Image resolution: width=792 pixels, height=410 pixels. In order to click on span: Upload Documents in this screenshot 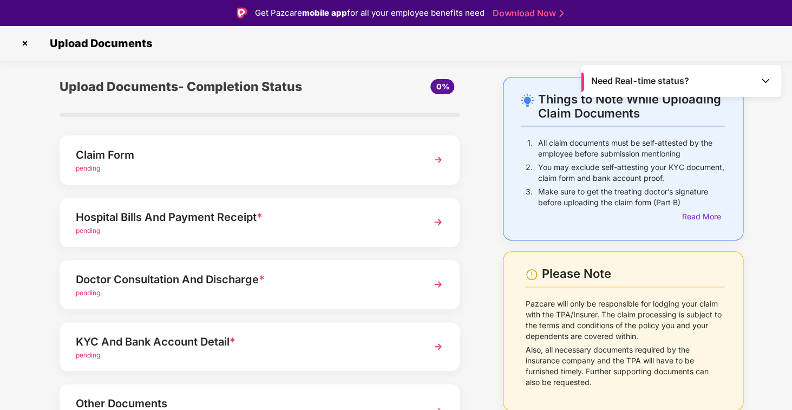, I will do `click(98, 43)`.